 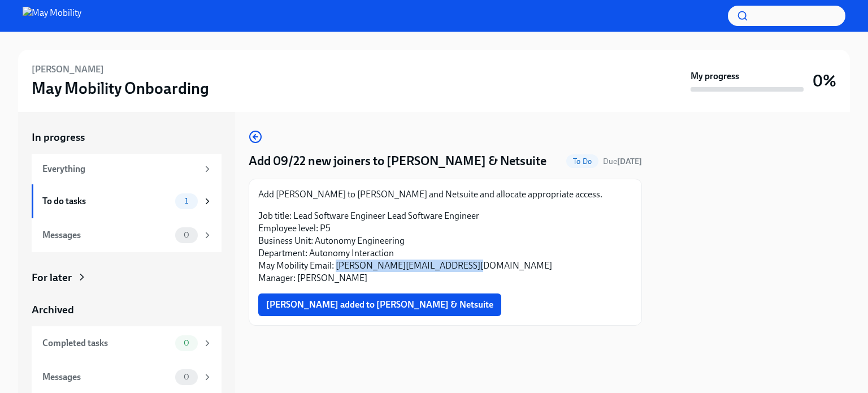 What do you see at coordinates (126, 138) in the screenshot?
I see `a: In progress` at bounding box center [126, 138].